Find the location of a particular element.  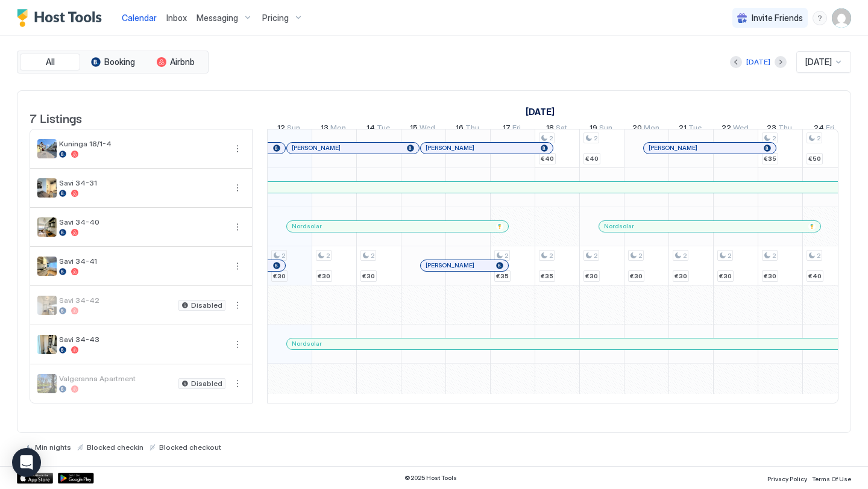

span: 16 is located at coordinates (459, 129).